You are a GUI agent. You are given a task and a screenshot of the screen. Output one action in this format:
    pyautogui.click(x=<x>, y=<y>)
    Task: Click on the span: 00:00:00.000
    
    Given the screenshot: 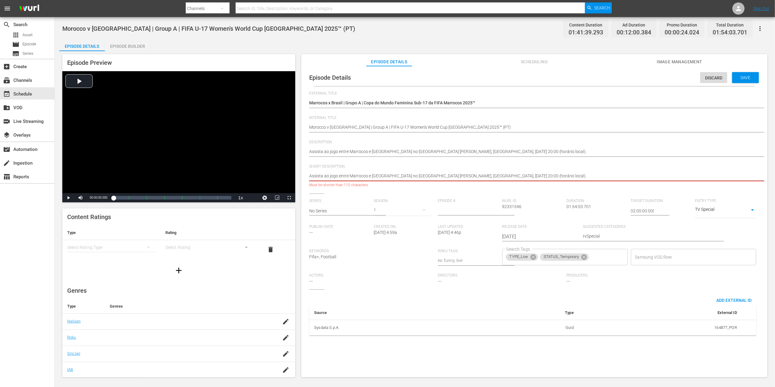 What is the action you would take?
    pyautogui.click(x=98, y=197)
    